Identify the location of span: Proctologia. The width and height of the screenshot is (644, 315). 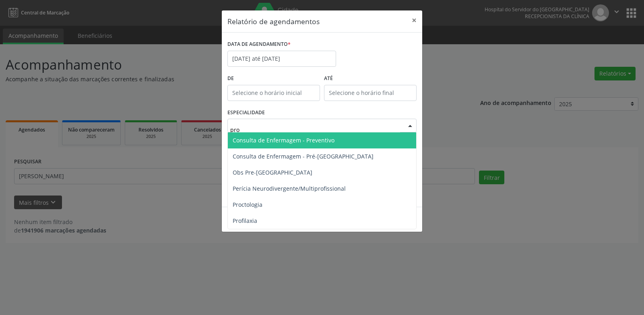
(248, 205).